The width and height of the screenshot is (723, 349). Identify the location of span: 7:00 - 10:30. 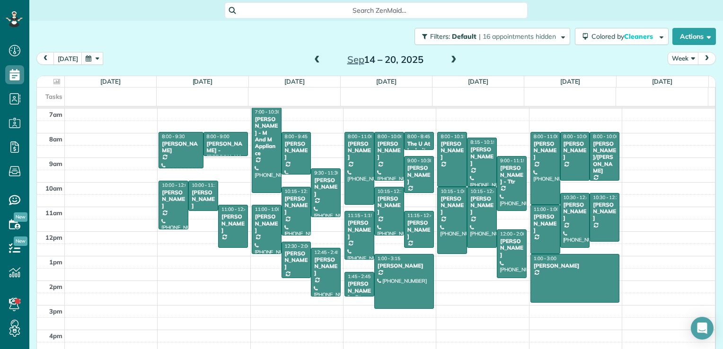
(268, 112).